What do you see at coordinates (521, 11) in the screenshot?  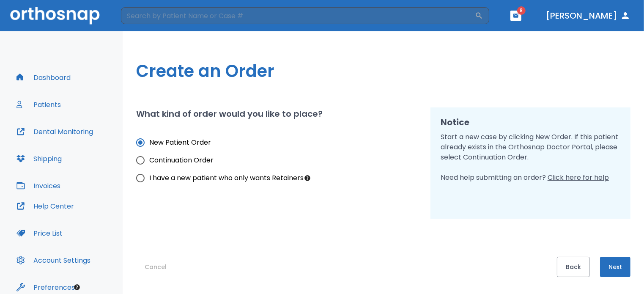 I see `span: 8` at bounding box center [521, 11].